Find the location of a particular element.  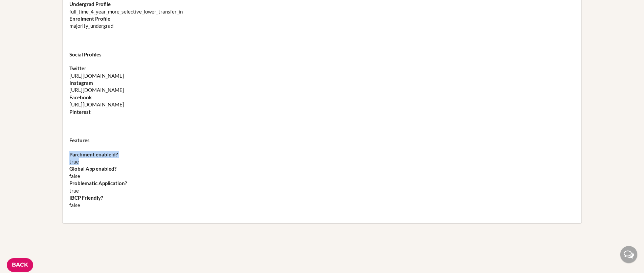

dt: Enrolment Profile is located at coordinates (322, 18).